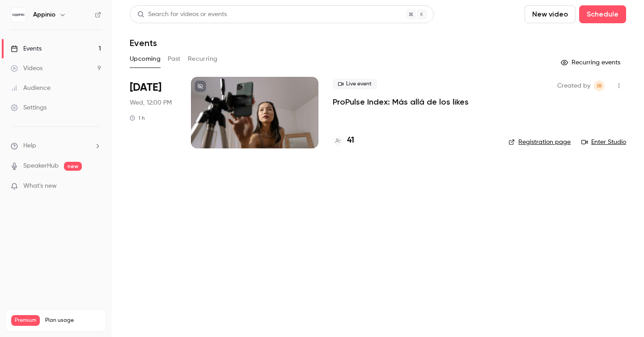  I want to click on div: 1 h, so click(137, 118).